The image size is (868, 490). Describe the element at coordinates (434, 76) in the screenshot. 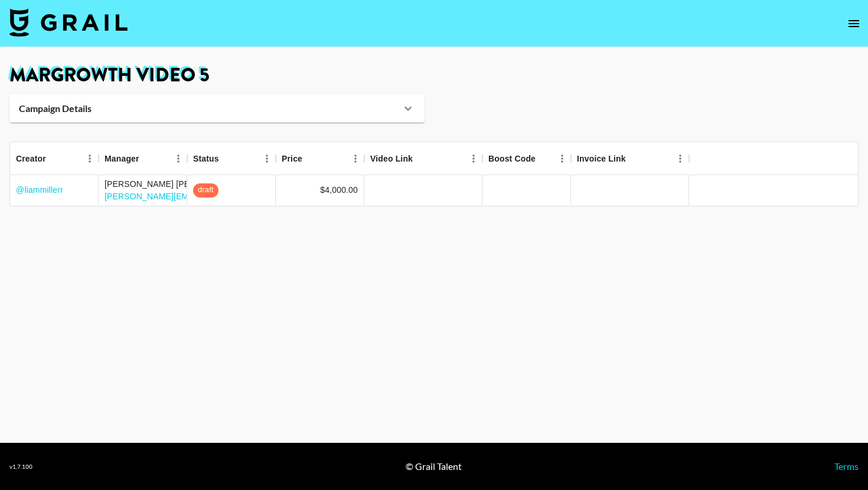

I see `h1: margrowth video 5` at that location.